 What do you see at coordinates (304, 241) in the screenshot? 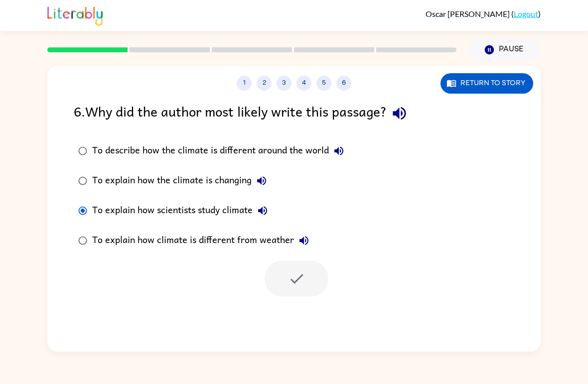
I see `button: To explain how climate is different from weather` at bounding box center [304, 241].